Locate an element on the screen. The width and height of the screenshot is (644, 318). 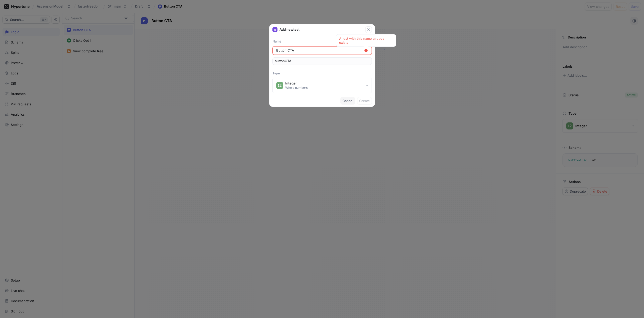
div: Whole numbers is located at coordinates (296, 88).